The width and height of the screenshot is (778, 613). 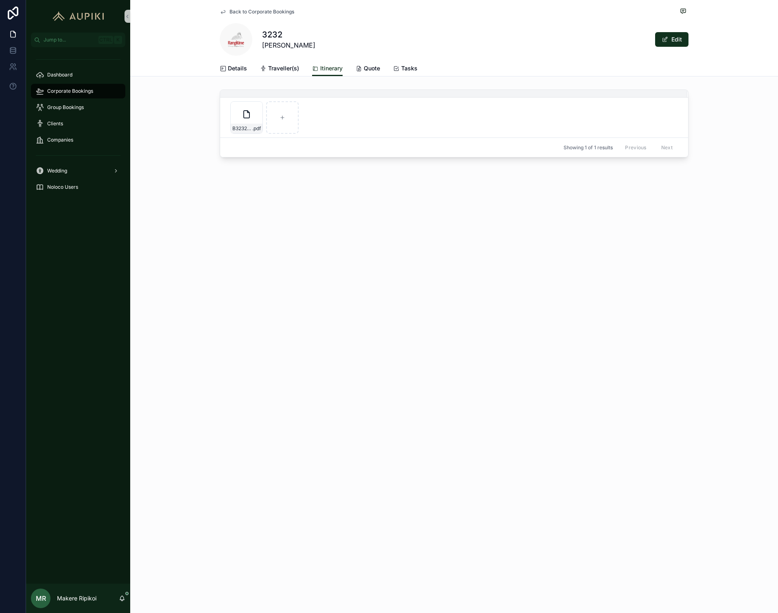 I want to click on a: Itinerary, so click(x=327, y=69).